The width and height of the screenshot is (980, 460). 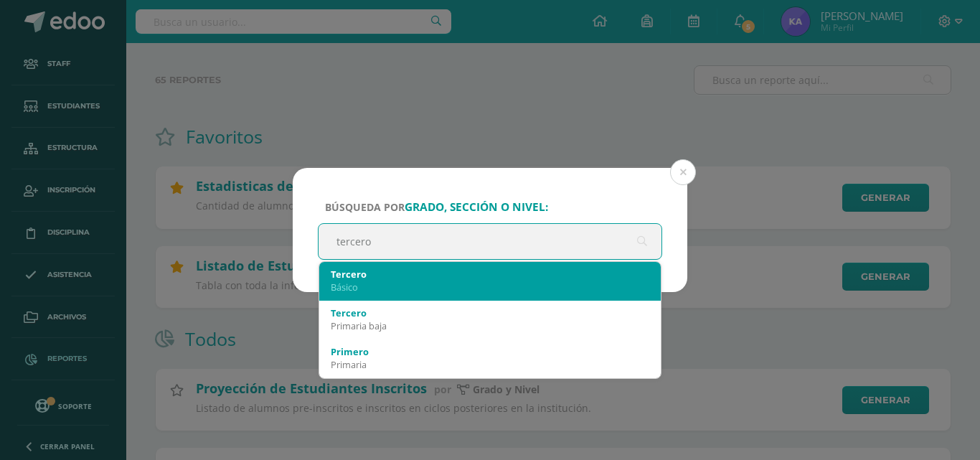 What do you see at coordinates (490, 365) in the screenshot?
I see `div: Primaria` at bounding box center [490, 365].